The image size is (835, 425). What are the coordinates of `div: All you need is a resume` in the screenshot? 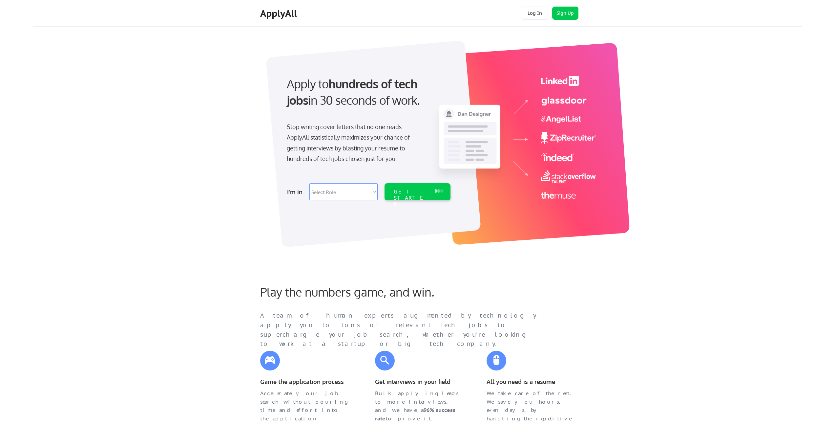 It's located at (531, 381).